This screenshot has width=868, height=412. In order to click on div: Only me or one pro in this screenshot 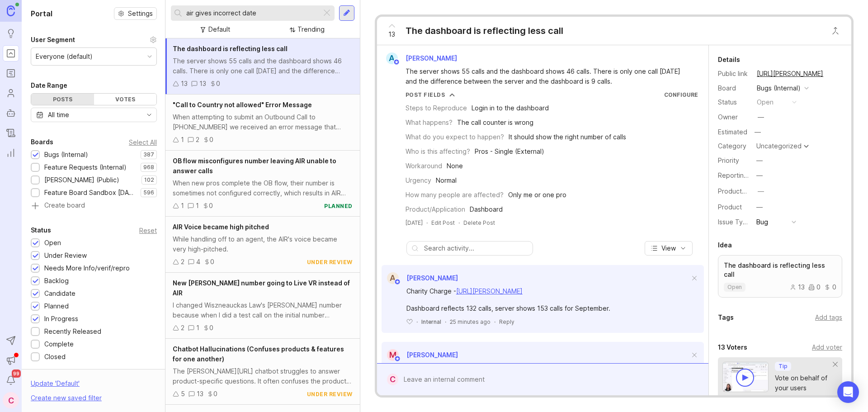, I will do `click(537, 195)`.